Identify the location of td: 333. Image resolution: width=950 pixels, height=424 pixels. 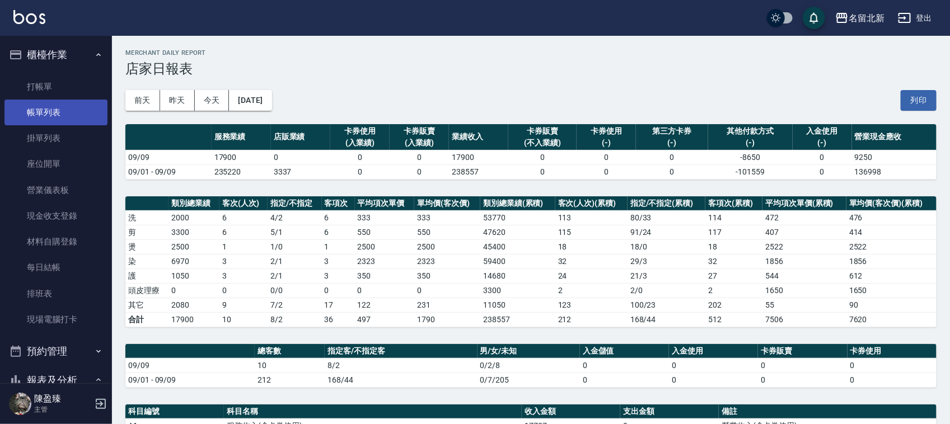
(447, 218).